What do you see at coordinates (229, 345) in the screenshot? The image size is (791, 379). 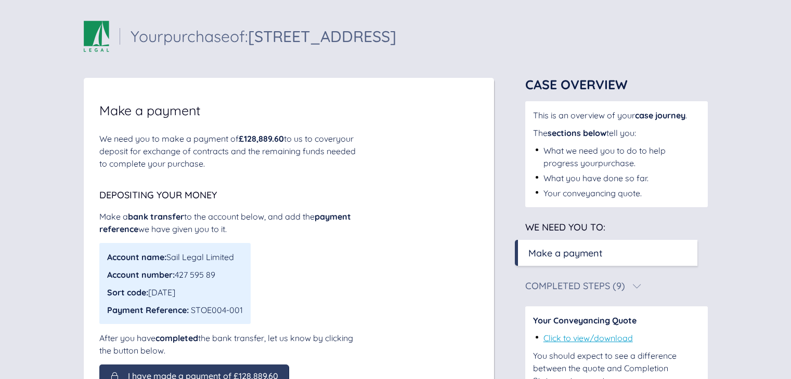 I see `div: After you have the bank transfer, let us know by clicking the button below.` at bounding box center [229, 345].